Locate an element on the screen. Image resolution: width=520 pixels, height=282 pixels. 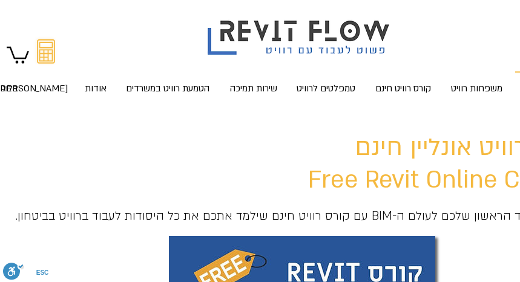
a: משפחות רוויט is located at coordinates (477, 83).